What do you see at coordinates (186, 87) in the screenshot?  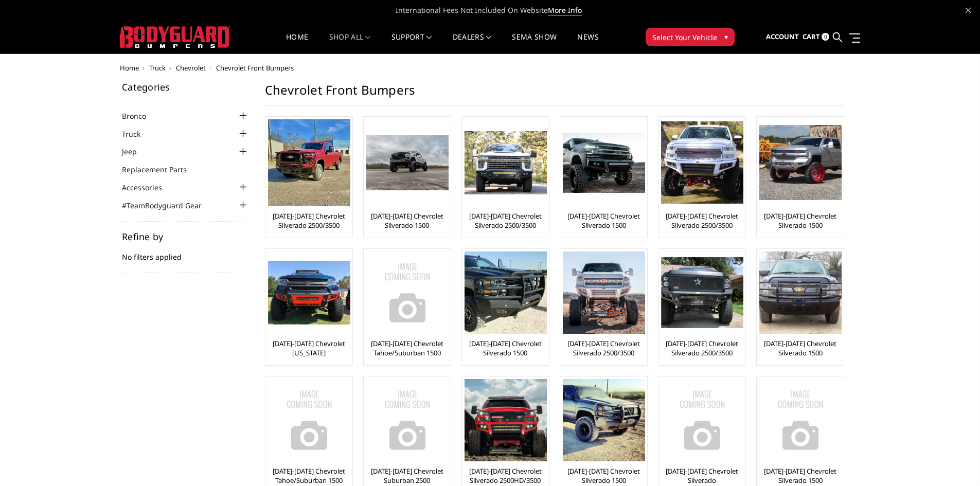 I see `h5: Categories` at bounding box center [186, 87].